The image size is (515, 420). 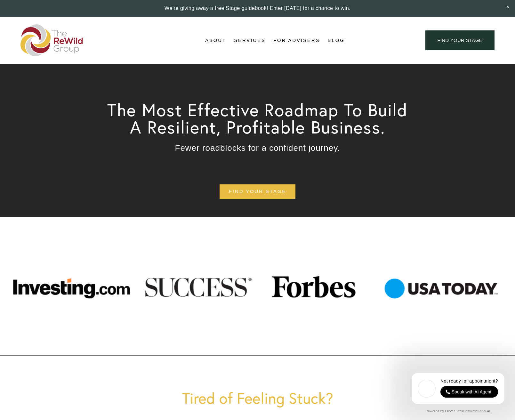 I want to click on a: Blog, so click(x=336, y=40).